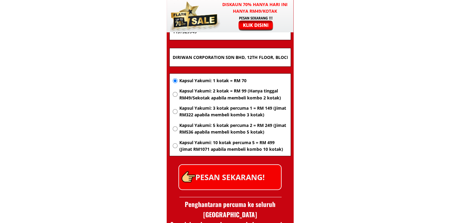 This screenshot has height=223, width=460. Describe the element at coordinates (233, 129) in the screenshot. I see `span: Kapsul Yakumi: 5 kotak percuma 2 = RM 249 (Jimat RM536 apabila membeli kombo 5 kotak)` at that location.